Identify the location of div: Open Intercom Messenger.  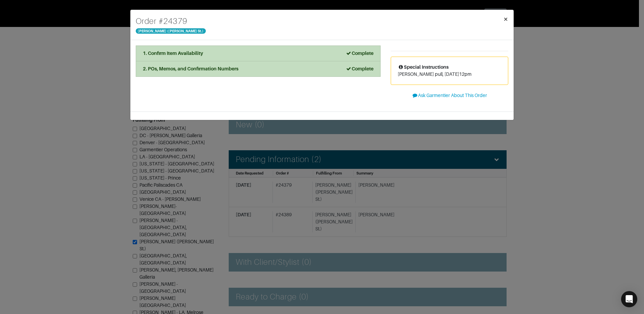
(630, 300).